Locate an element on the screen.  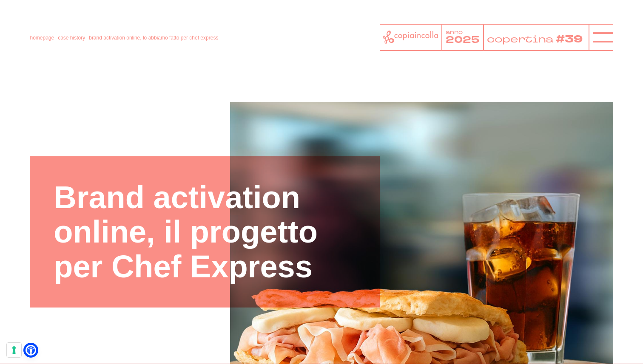
a: Open Accessibility Menu is located at coordinates (31, 350).